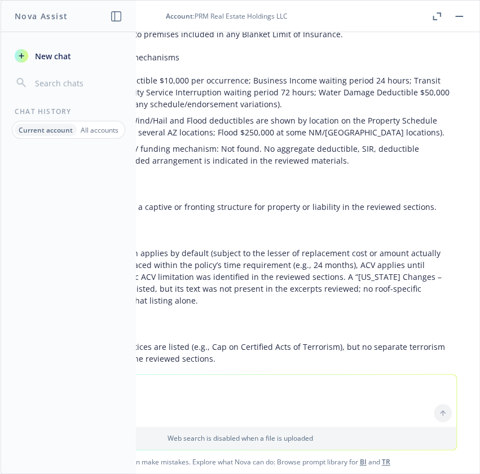  Describe the element at coordinates (240, 229) in the screenshot. I see `p: Roof valuation` at that location.